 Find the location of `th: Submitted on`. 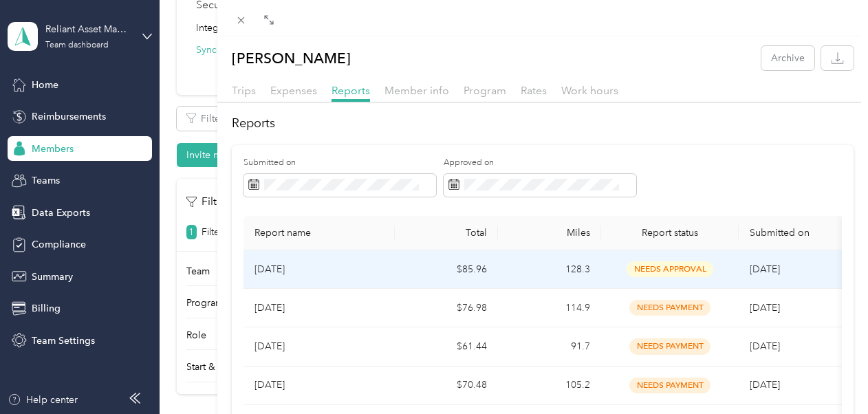

th: Submitted on is located at coordinates (790, 233).